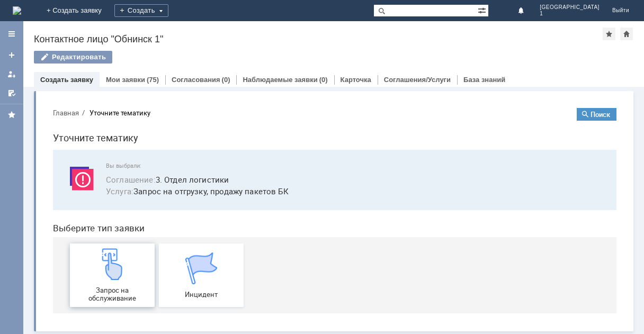 Image resolution: width=644 pixels, height=334 pixels. I want to click on button: Соглашение:3. Отдел логистики, so click(123, 80).